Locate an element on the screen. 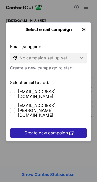 Image resolution: width=97 pixels, height=182 pixels. p: Create a new campaign to start is located at coordinates (49, 67).